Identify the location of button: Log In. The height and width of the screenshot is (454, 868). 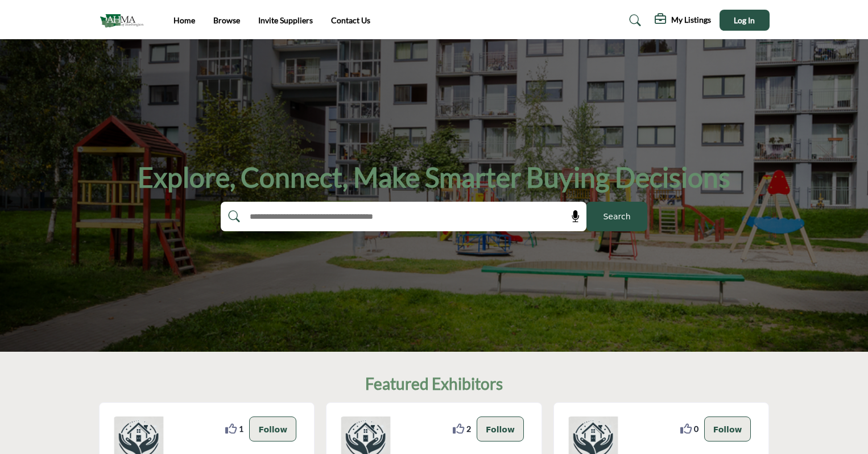
(744, 20).